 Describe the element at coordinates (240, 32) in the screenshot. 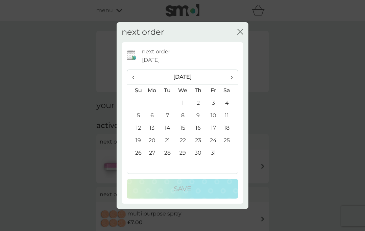

I see `button: close` at that location.